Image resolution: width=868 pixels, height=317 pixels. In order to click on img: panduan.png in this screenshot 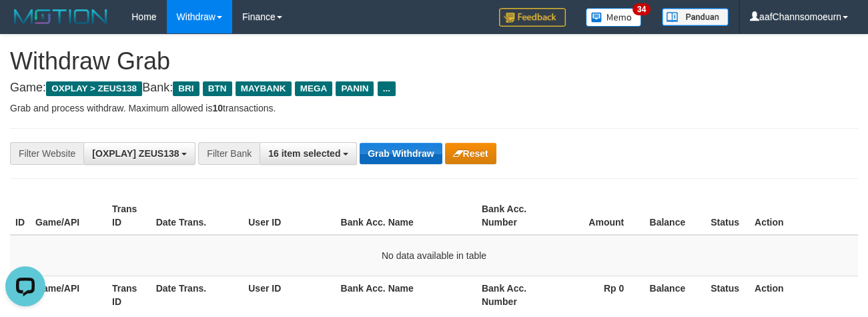, I will do `click(695, 16)`.